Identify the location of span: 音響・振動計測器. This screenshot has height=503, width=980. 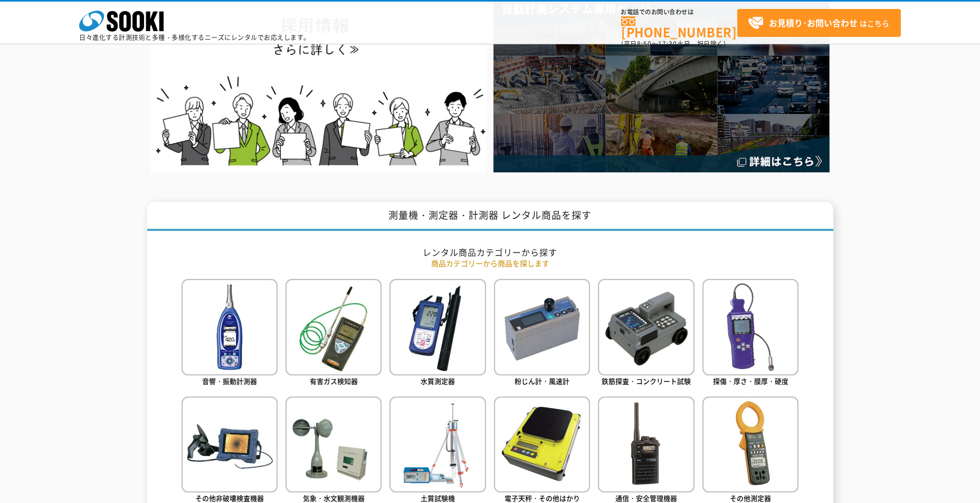
(229, 381).